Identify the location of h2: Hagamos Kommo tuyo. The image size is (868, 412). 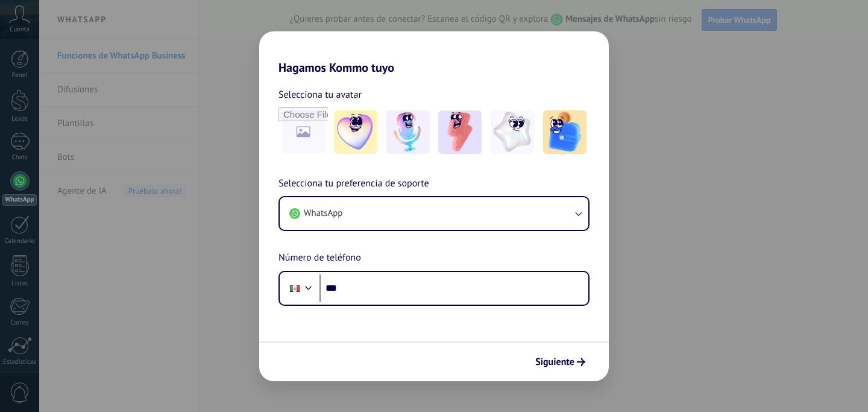
(434, 53).